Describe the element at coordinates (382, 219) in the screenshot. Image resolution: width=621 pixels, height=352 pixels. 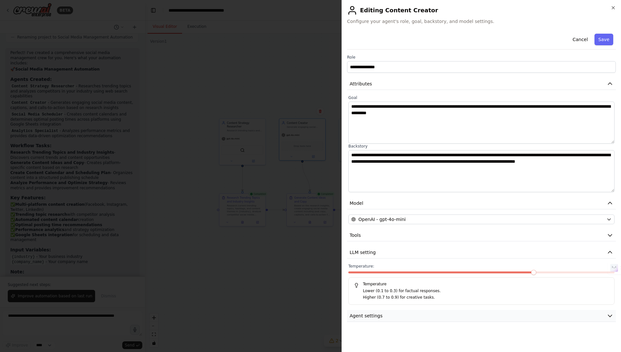
I see `span: OpenAI - gpt-4o-mini` at that location.